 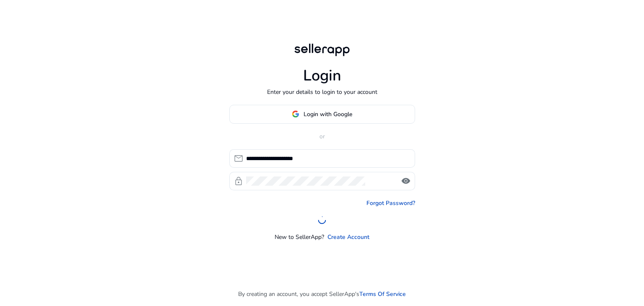 I want to click on p: Enter your details to login to your account, so click(x=322, y=92).